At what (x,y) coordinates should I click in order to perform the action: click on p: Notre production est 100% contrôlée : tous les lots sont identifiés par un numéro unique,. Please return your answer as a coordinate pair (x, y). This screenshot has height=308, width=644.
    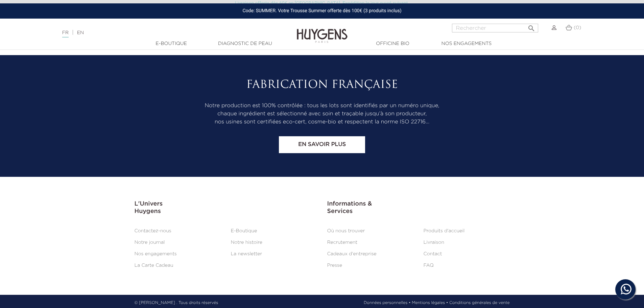
    Looking at the image, I should click on (322, 106).